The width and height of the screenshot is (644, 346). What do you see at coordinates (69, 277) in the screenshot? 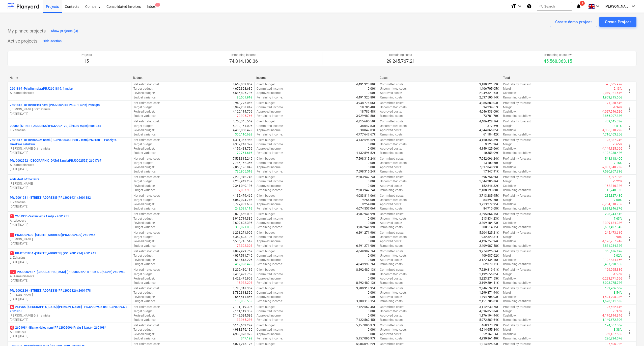
I see `p: A. Kamerdinerovs` at bounding box center [69, 277].